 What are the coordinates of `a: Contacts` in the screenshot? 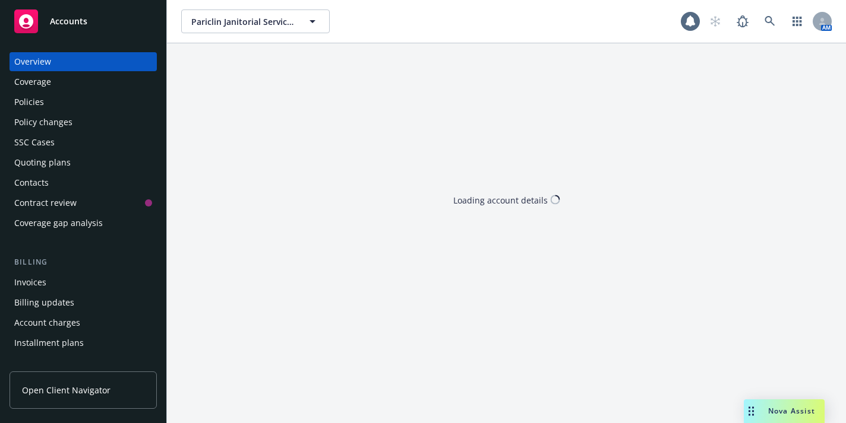 It's located at (83, 183).